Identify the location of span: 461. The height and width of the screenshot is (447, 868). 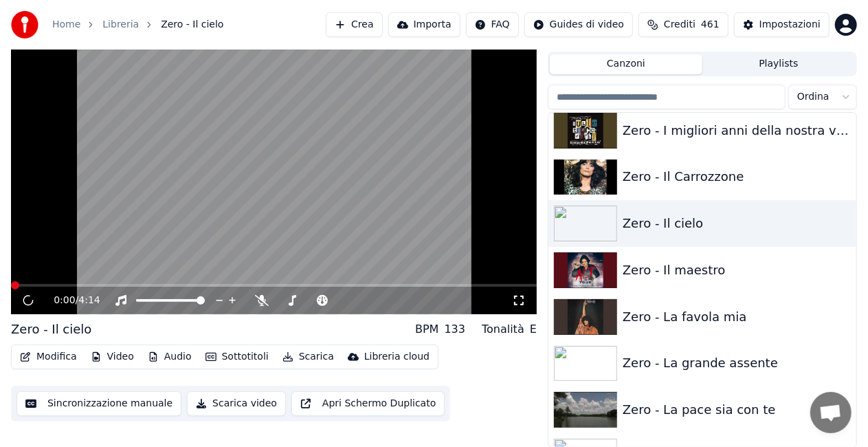
(710, 25).